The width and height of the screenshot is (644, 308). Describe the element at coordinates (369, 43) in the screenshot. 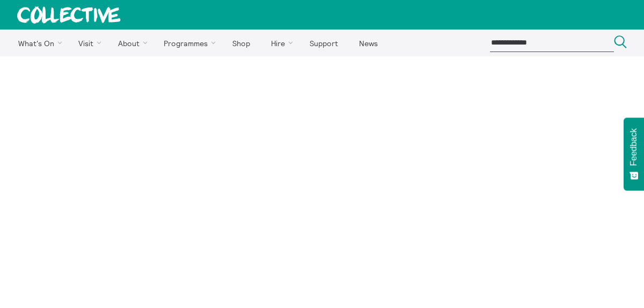

I see `a: News` at that location.